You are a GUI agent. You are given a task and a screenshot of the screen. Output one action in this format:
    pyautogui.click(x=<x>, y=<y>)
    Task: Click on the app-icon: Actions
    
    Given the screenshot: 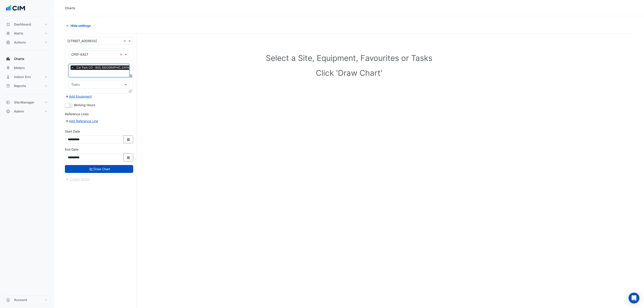 What is the action you would take?
    pyautogui.click(x=8, y=43)
    